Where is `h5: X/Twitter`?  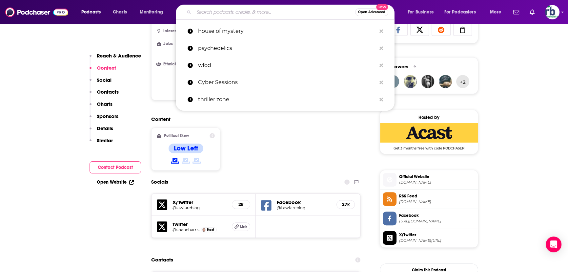 h5: X/Twitter is located at coordinates (199, 202).